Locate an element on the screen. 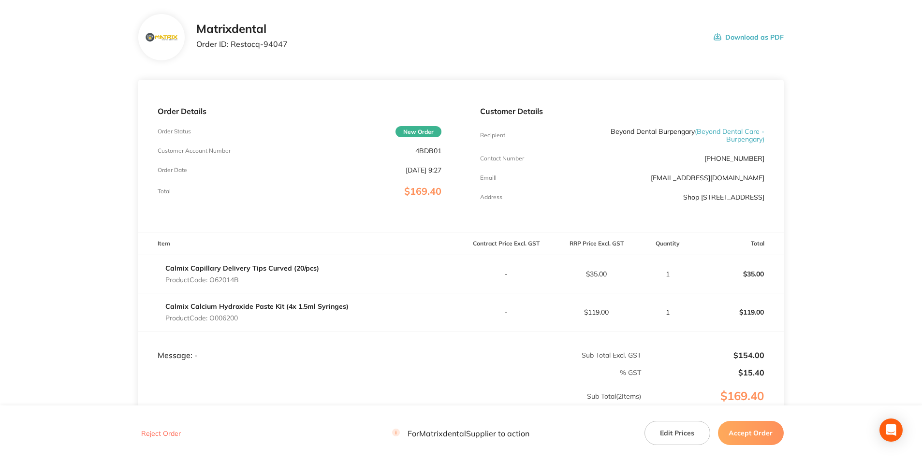  p: 4BDB01 is located at coordinates (429, 151).